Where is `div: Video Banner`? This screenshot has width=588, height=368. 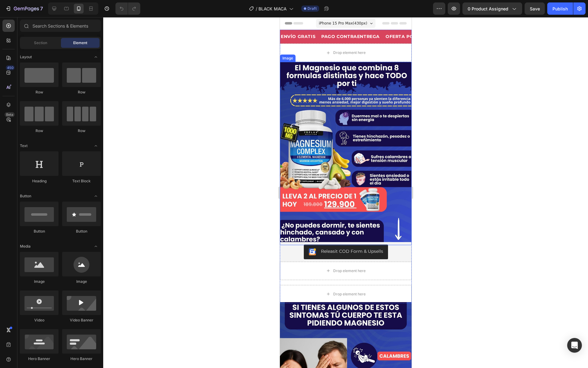 div: Video Banner is located at coordinates (82, 321).